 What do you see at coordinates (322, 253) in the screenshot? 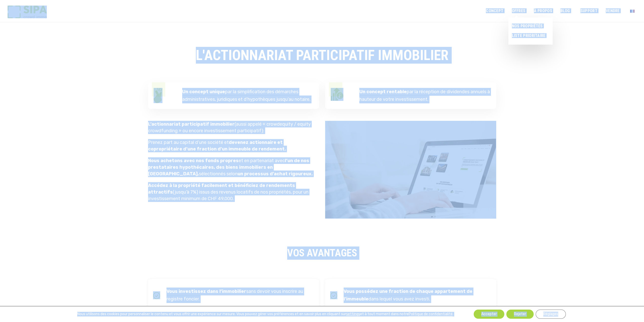
I see `h2: VOS AVANTAGES` at bounding box center [322, 253].